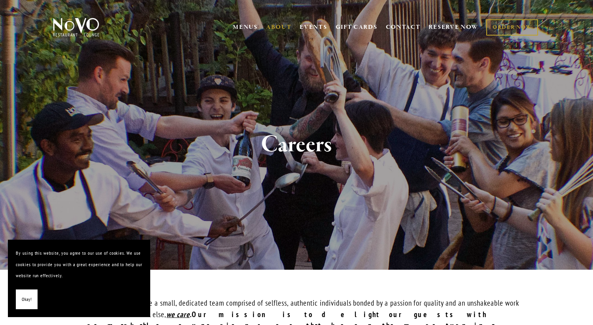 This screenshot has width=593, height=325. What do you see at coordinates (313, 27) in the screenshot?
I see `a: EVENTS` at bounding box center [313, 27].